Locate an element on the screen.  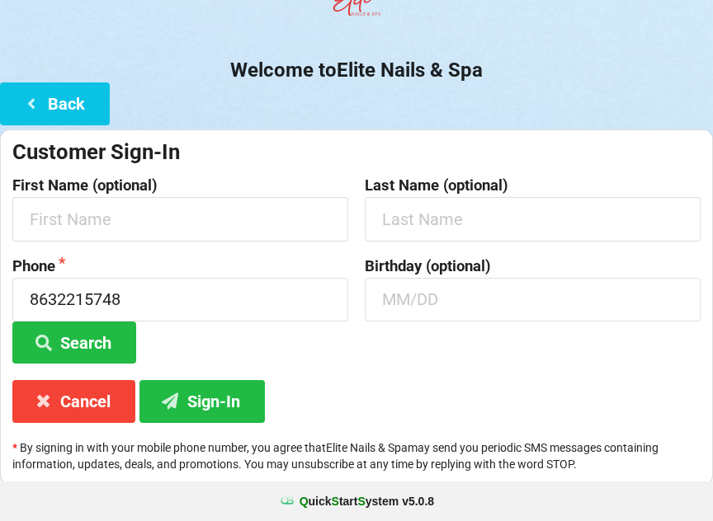
input: 1234567890 is located at coordinates (180, 300).